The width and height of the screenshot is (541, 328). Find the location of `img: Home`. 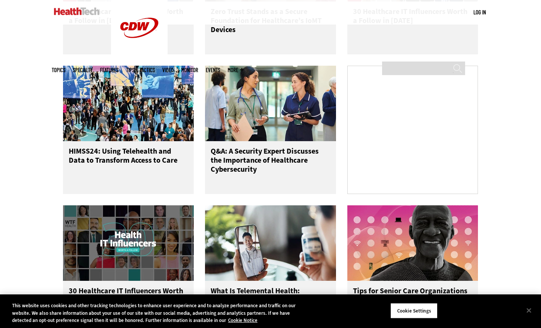

img: Home is located at coordinates (77, 11).